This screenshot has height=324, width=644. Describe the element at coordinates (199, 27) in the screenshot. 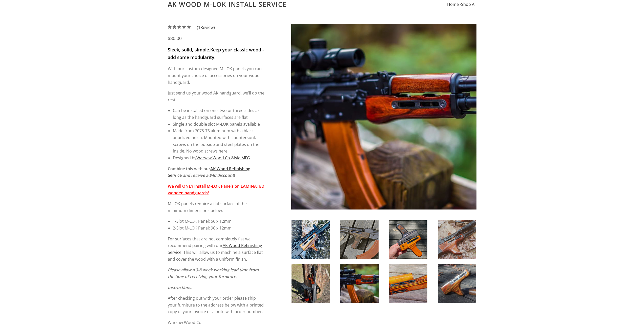

I see `span: 1` at that location.